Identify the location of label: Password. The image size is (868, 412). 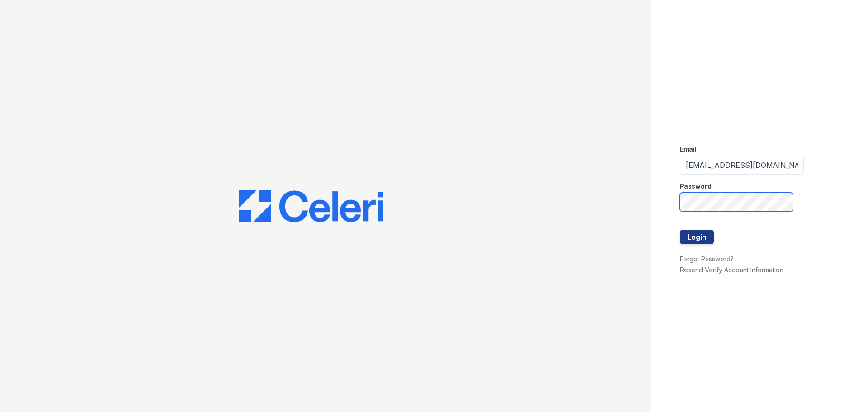
(696, 186).